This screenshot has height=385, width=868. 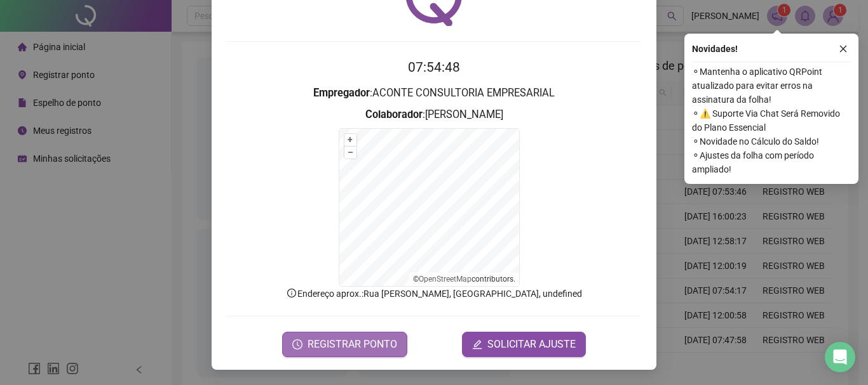 What do you see at coordinates (464, 279) in the screenshot?
I see `li: © contributors.` at bounding box center [464, 279].